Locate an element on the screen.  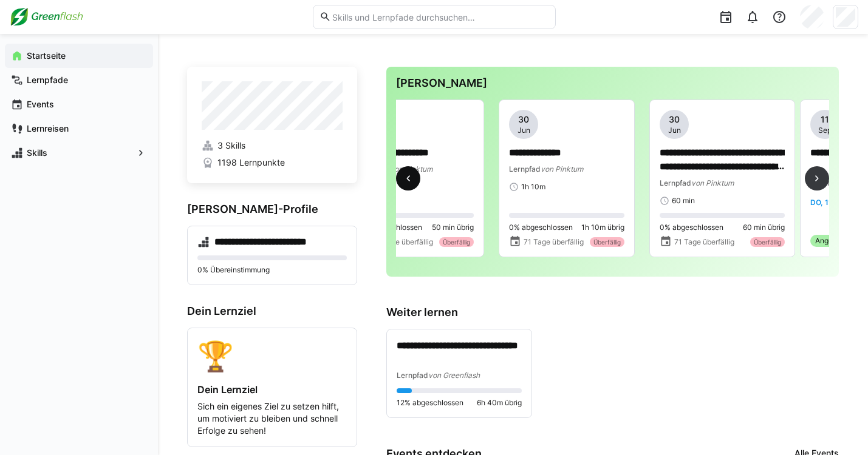
span: 1h 10m is located at coordinates (533, 187).